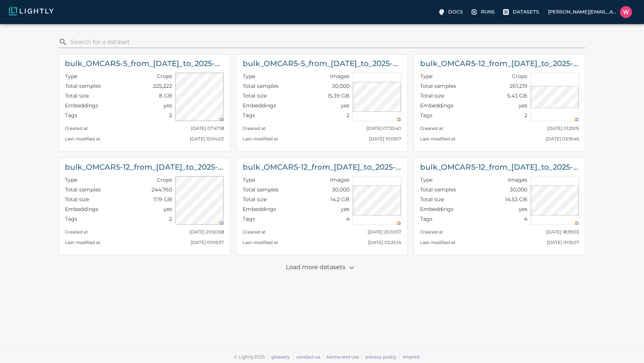  Describe the element at coordinates (340, 199) in the screenshot. I see `p: 14.2 GB` at that location.